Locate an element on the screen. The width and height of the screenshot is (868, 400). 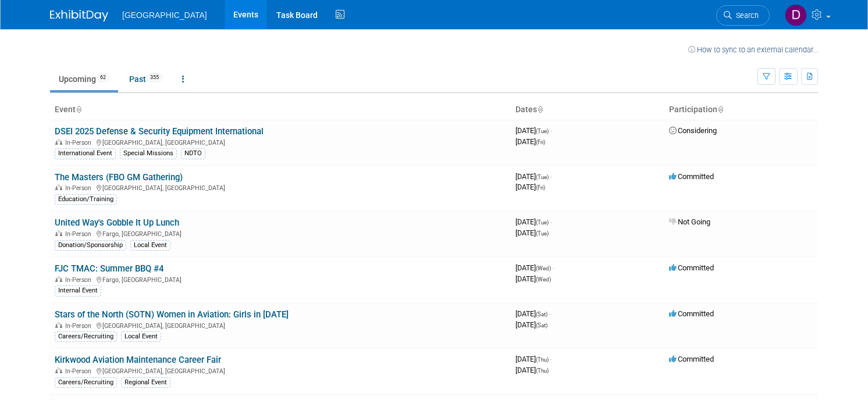
th: Dates is located at coordinates (588, 110).